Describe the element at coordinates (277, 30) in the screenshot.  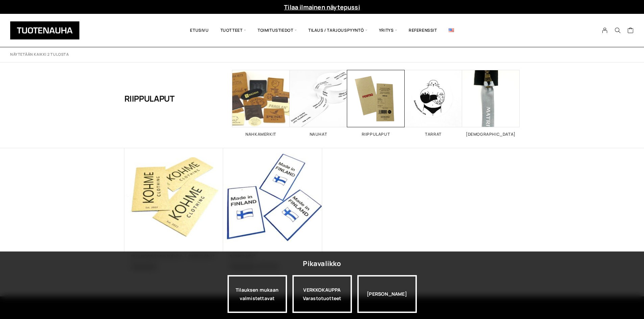
I see `span: Toimitustiedot` at that location.